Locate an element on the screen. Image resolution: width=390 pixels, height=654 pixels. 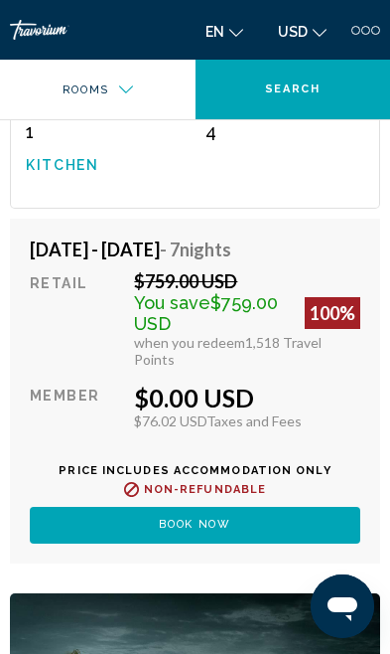
button: Change currency is located at coordinates (302, 31).